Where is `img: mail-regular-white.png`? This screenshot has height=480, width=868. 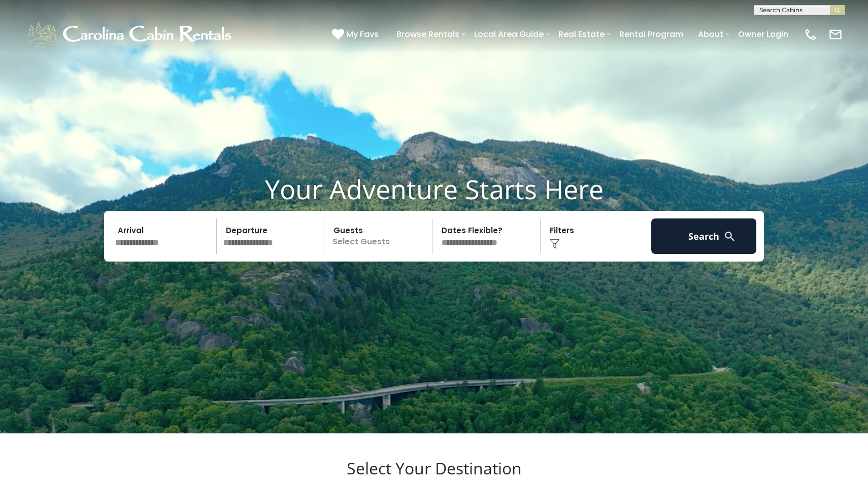 img: mail-regular-white.png is located at coordinates (836, 35).